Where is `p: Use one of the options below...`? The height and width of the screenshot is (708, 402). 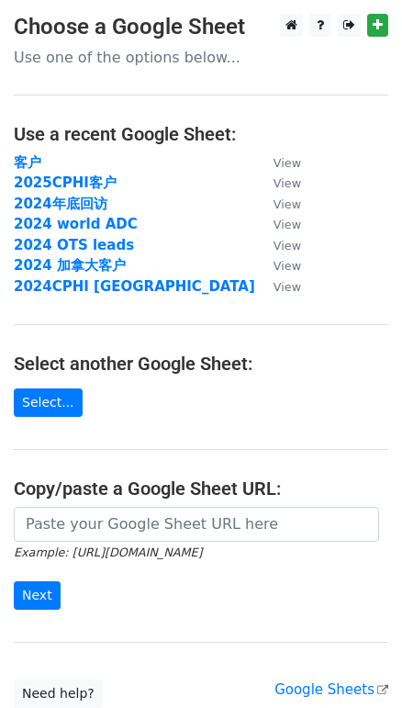 p: Use one of the options below... is located at coordinates (201, 57).